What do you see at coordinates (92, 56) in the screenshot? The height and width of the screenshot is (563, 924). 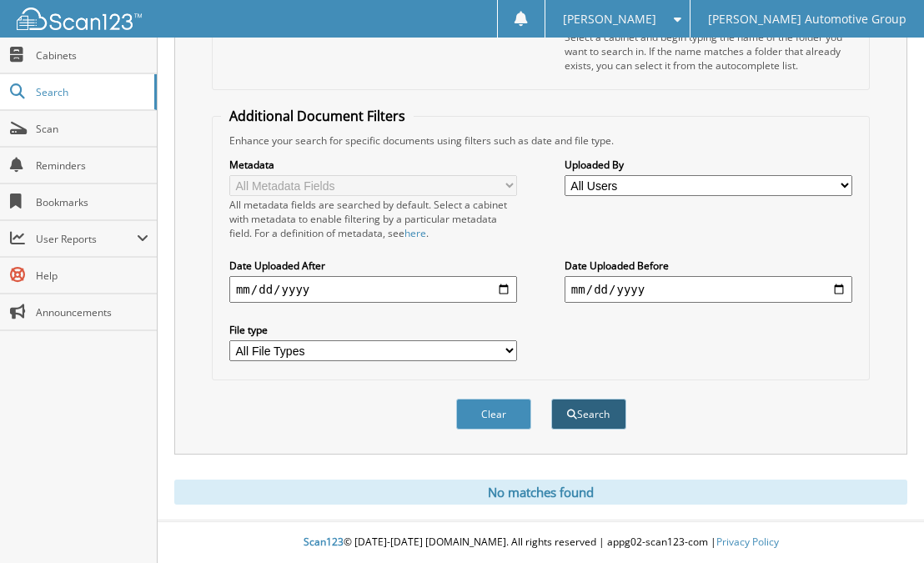 I see `span: Cabinets` at bounding box center [92, 56].